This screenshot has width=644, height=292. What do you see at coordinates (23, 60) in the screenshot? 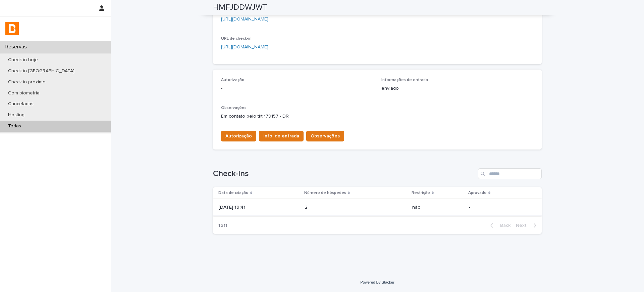
I see `p: Check-in hoje` at bounding box center [23, 60].